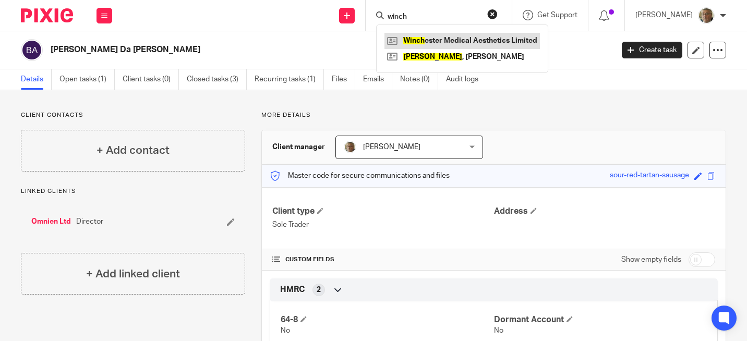 The image size is (747, 341). I want to click on button: Clear, so click(492, 14).